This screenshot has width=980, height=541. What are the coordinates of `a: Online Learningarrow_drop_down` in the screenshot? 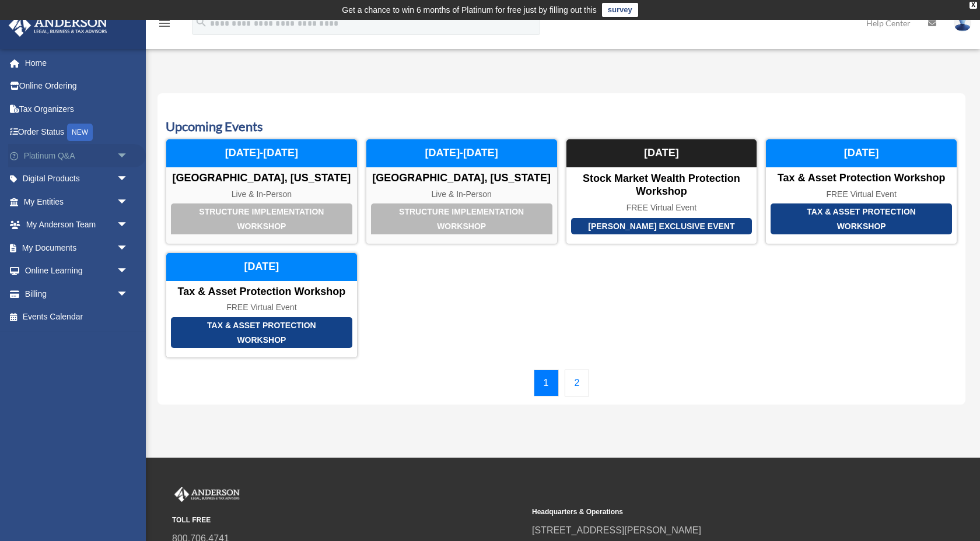 It's located at (77, 271).